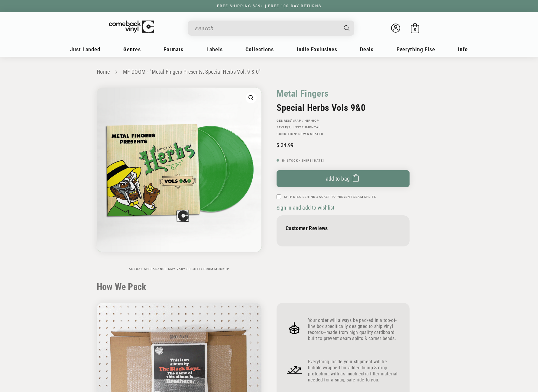 The image size is (538, 392). I want to click on label: Ship Disc Behind Jacket To Prevent Seam Splits, so click(330, 197).